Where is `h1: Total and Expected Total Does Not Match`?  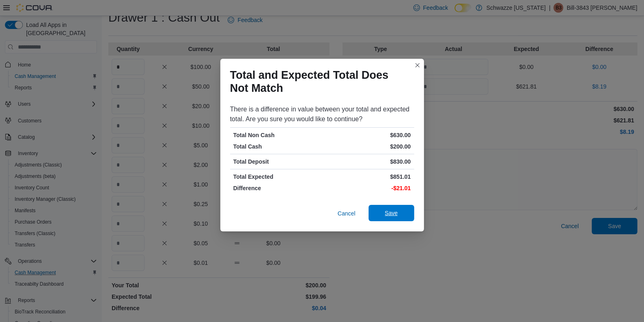
h1: Total and Expected Total Does Not Match is located at coordinates (319, 82).